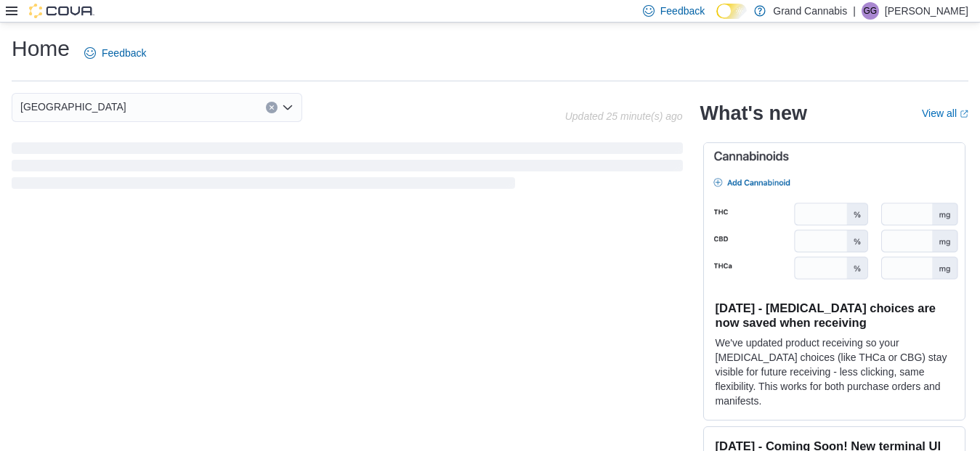 This screenshot has width=980, height=451. I want to click on img: Cova, so click(62, 11).